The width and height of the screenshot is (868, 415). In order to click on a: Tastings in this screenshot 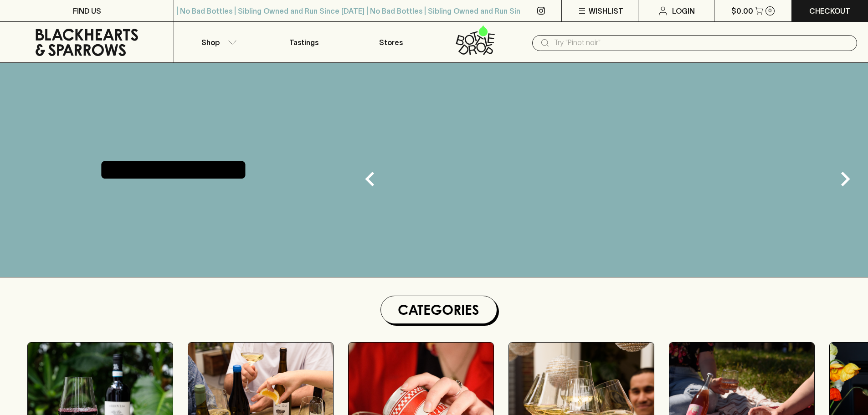, I will do `click(304, 42)`.